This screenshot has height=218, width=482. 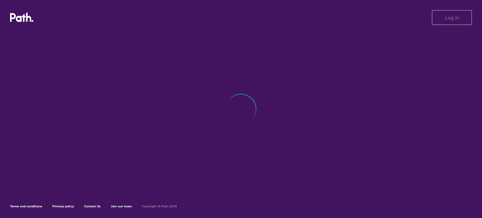 I want to click on a: Join our team, so click(x=121, y=206).